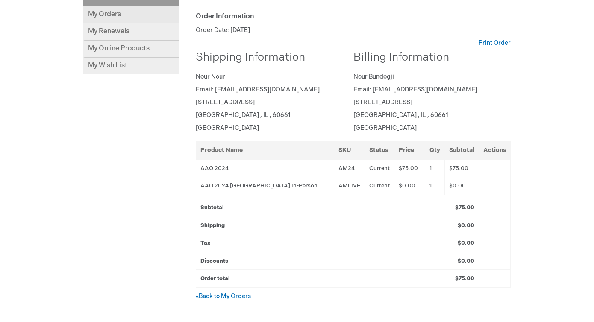 The image size is (594, 322). Describe the element at coordinates (131, 15) in the screenshot. I see `a: My Orders` at that location.